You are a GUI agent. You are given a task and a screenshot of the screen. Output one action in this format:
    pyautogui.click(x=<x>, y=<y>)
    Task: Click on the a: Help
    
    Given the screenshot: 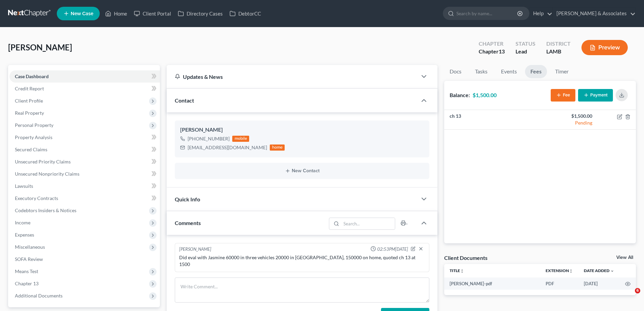 What is the action you would take?
    pyautogui.click(x=541, y=14)
    